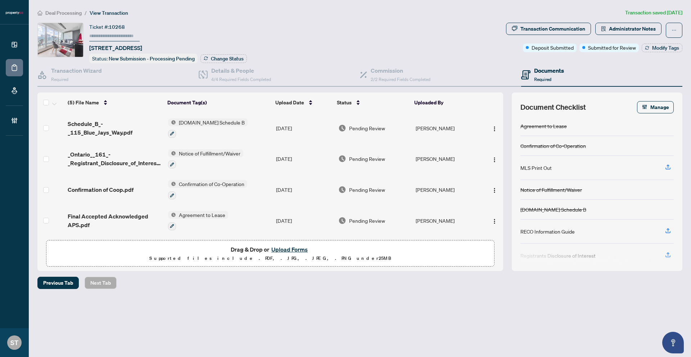 This screenshot has width=691, height=357. I want to click on th: Status, so click(372, 103).